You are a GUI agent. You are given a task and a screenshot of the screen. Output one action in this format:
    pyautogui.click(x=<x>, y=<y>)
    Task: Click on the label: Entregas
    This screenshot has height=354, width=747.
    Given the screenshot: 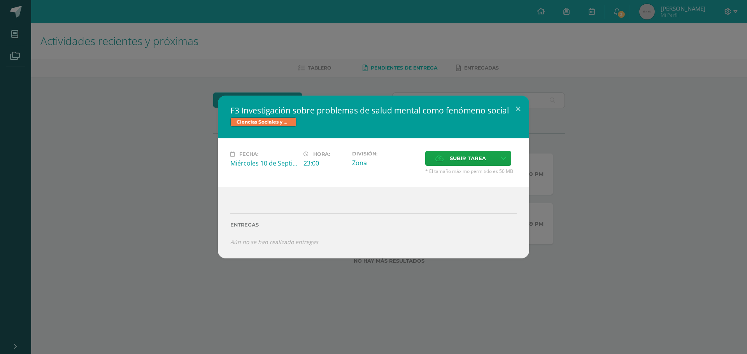 What is the action you would take?
    pyautogui.click(x=373, y=225)
    